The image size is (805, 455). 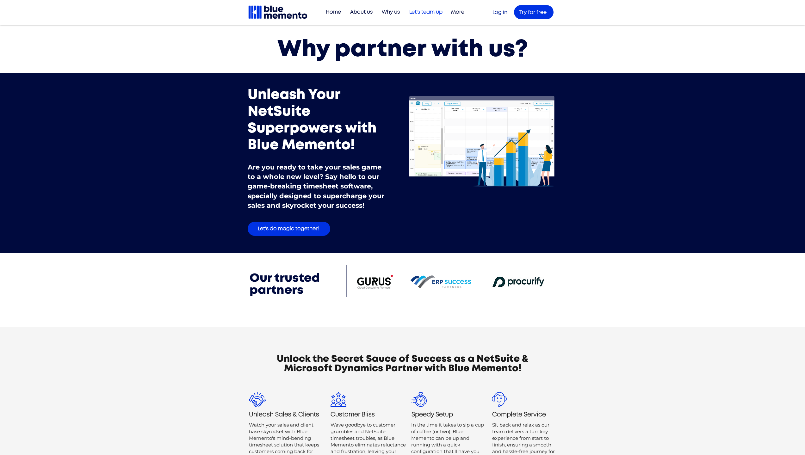 What do you see at coordinates (523, 415) in the screenshot?
I see `h3: Complete Service` at bounding box center [523, 415].